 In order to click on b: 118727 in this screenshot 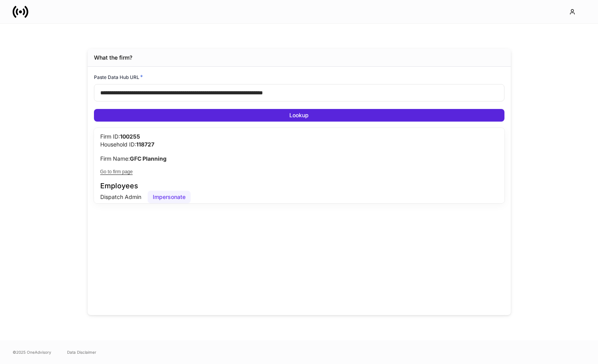, I will do `click(145, 144)`.